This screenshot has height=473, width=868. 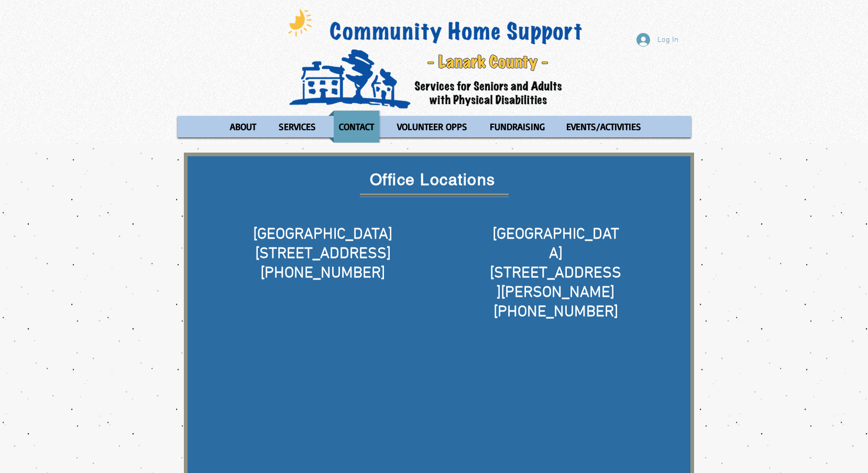 I want to click on p: FUNDRAISING, so click(x=517, y=127).